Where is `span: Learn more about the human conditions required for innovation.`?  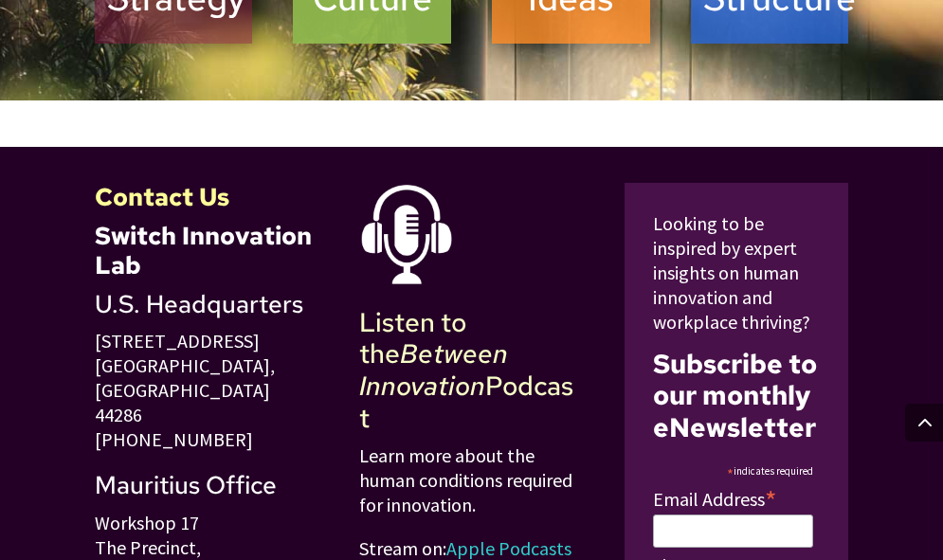 span: Learn more about the human conditions required for innovation. is located at coordinates (465, 480).